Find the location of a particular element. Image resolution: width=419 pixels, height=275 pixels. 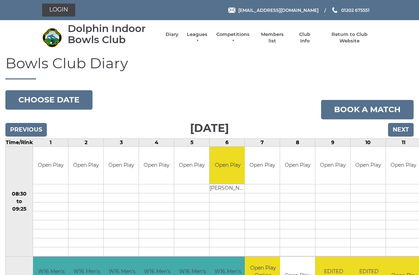

span: 01202 675551 is located at coordinates (355, 10).